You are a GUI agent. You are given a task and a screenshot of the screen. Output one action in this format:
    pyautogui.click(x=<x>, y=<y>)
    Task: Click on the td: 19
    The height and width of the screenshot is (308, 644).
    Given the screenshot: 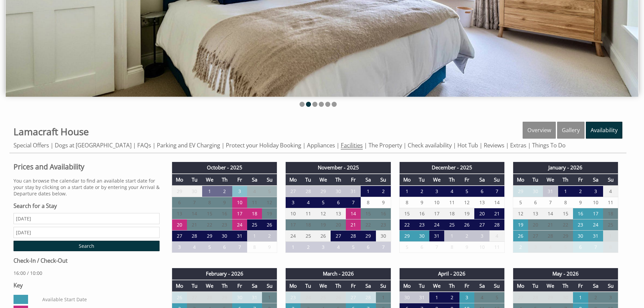 What is the action you would take?
    pyautogui.click(x=323, y=225)
    